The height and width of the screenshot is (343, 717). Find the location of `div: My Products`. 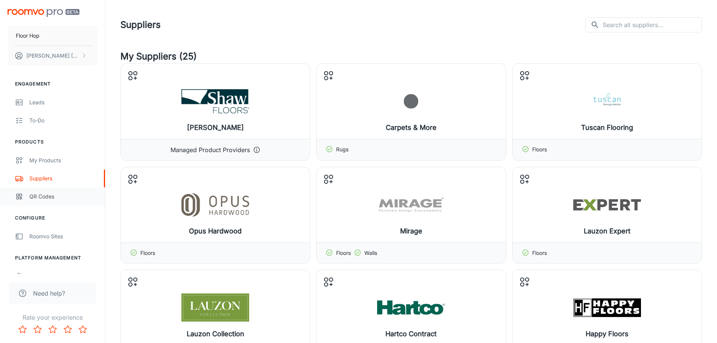

div: My Products is located at coordinates (63, 160).